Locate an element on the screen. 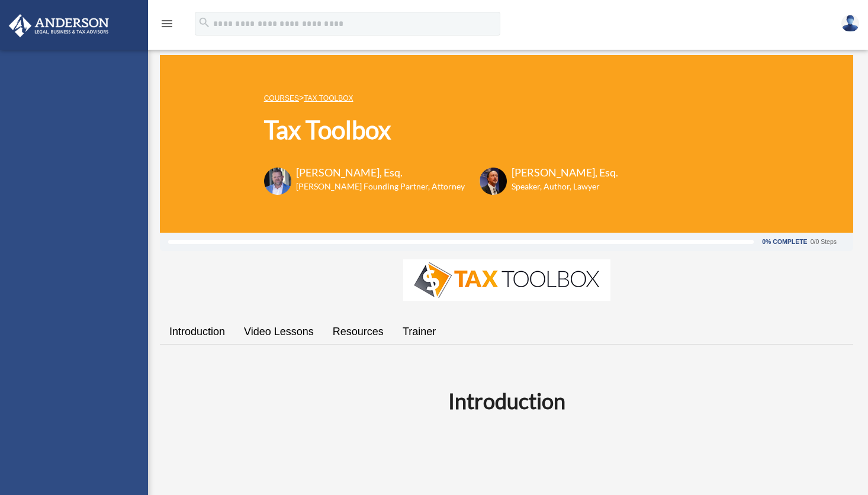 This screenshot has width=868, height=495. a: Tax Toolbox is located at coordinates (328, 99).